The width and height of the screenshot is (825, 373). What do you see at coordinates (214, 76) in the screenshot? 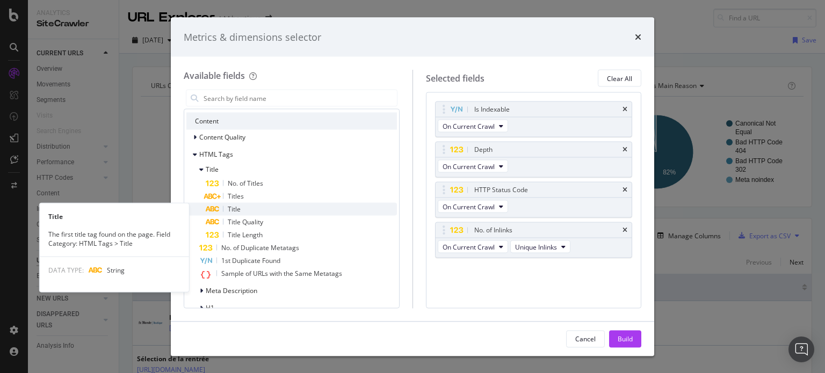
I see `div: Available fields` at bounding box center [214, 76].